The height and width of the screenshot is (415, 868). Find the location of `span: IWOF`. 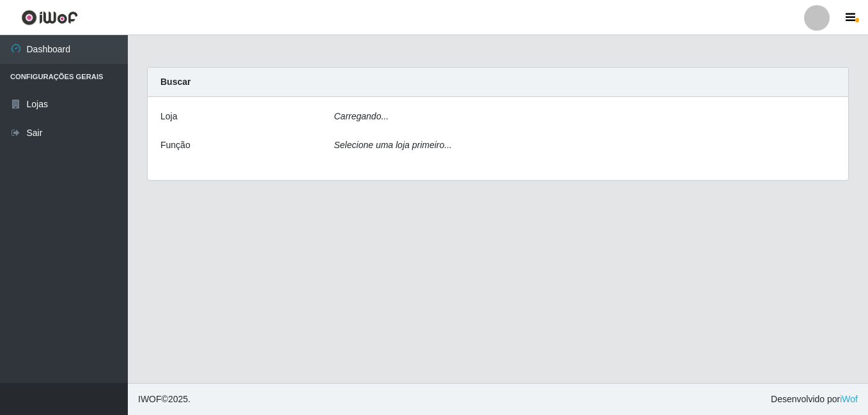

span: IWOF is located at coordinates (150, 399).